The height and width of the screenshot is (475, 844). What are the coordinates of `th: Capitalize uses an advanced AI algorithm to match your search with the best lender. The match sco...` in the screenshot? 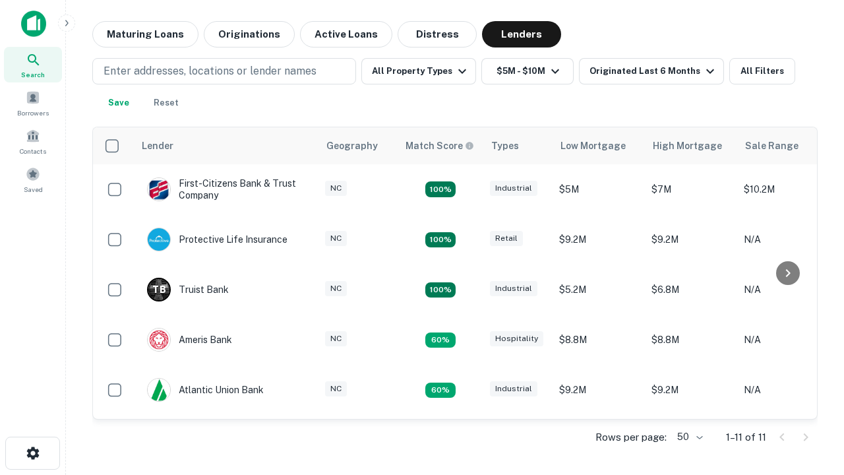 It's located at (440, 146).